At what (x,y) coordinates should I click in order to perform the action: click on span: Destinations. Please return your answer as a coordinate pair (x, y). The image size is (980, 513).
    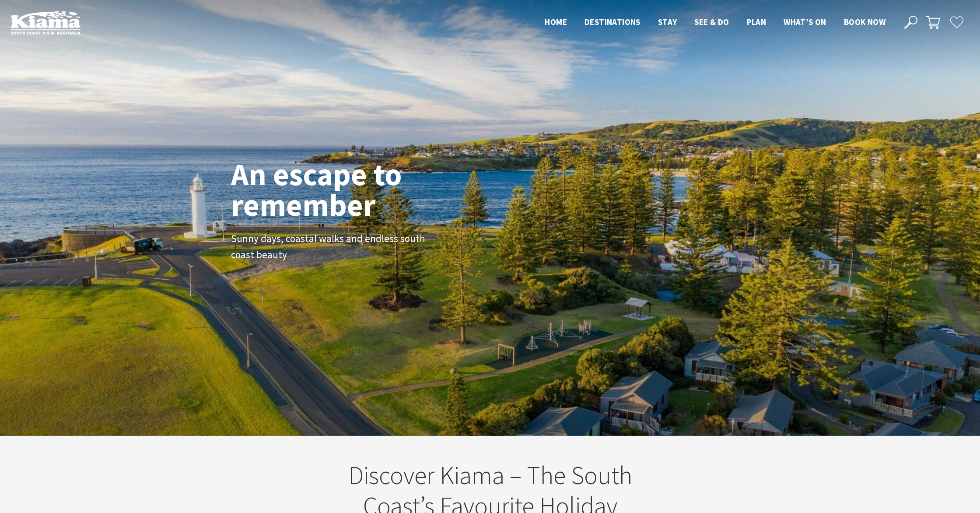
    Looking at the image, I should click on (613, 22).